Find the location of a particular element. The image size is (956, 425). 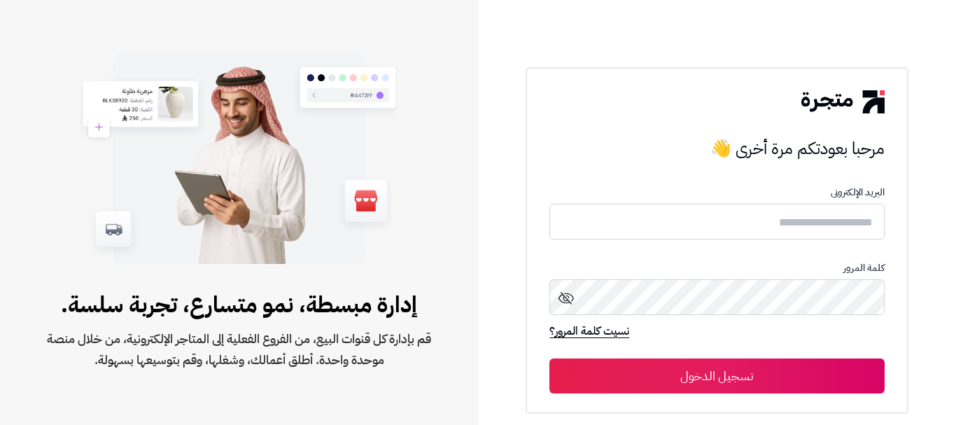

span: إدارة مبسطة، نمو متسارع، تجربة سلسة. is located at coordinates (239, 304).